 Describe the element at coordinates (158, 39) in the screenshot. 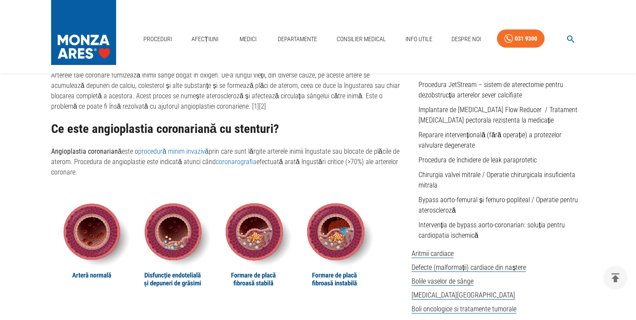

I see `a: Proceduri` at that location.